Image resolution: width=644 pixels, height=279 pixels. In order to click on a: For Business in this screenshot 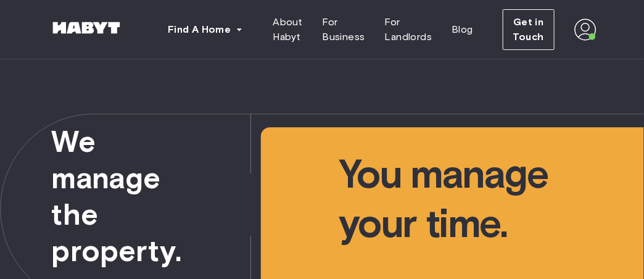, I will do `click(343, 29)`.